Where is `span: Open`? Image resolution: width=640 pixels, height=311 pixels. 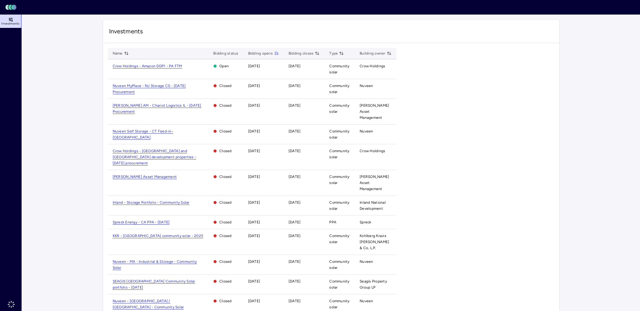
span: Open is located at coordinates (226, 66).